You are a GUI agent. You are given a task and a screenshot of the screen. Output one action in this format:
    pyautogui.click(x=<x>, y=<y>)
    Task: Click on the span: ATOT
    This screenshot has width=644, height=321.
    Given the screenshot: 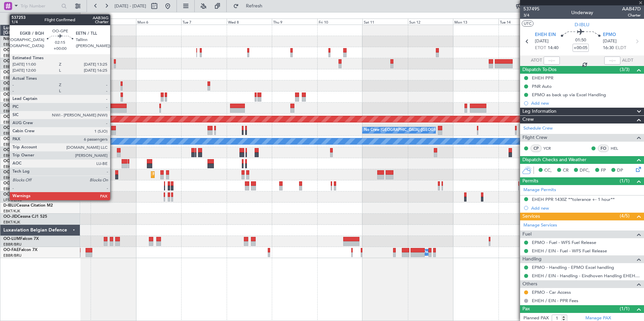 What is the action you would take?
    pyautogui.click(x=536, y=60)
    